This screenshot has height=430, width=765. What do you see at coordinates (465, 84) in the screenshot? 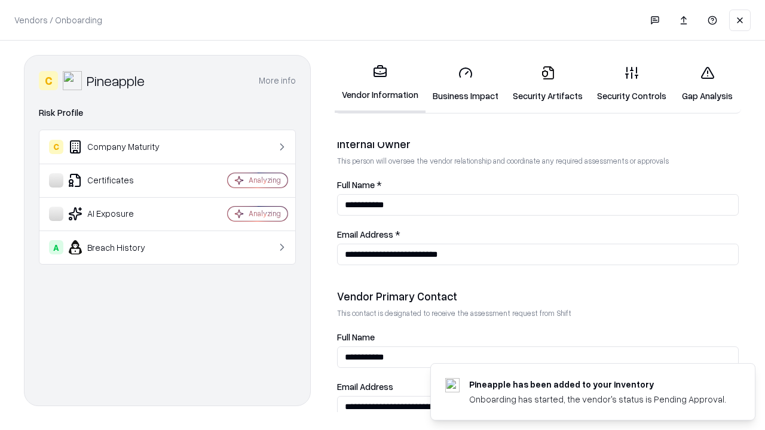
I see `a: Business Impact` at bounding box center [465, 84].